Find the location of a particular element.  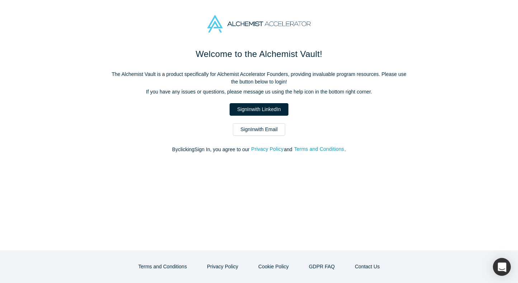

a: SignInwith LinkedIn is located at coordinates (259, 109).